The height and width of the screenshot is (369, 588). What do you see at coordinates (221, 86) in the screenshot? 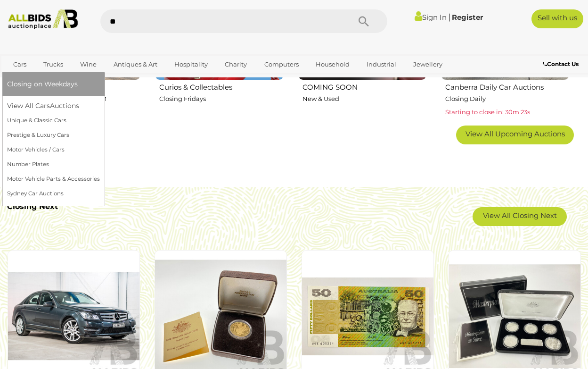
I see `h2: Curios & Collectables` at bounding box center [221, 86].